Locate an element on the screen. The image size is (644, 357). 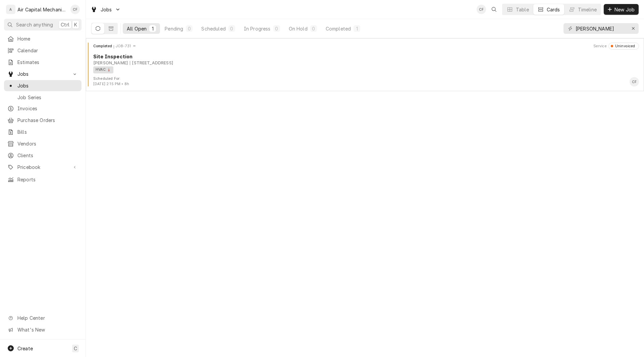
div: Job Card: JOB-731 is located at coordinates (365, 65).